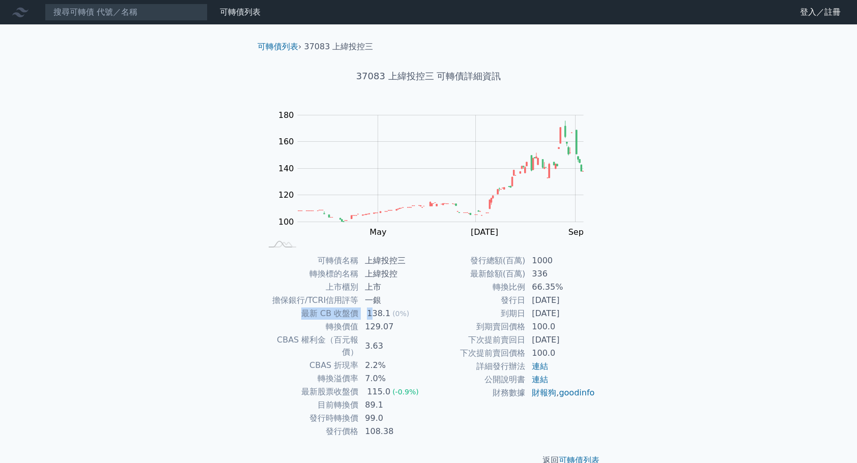  I want to click on td: 上緯投控, so click(393, 274).